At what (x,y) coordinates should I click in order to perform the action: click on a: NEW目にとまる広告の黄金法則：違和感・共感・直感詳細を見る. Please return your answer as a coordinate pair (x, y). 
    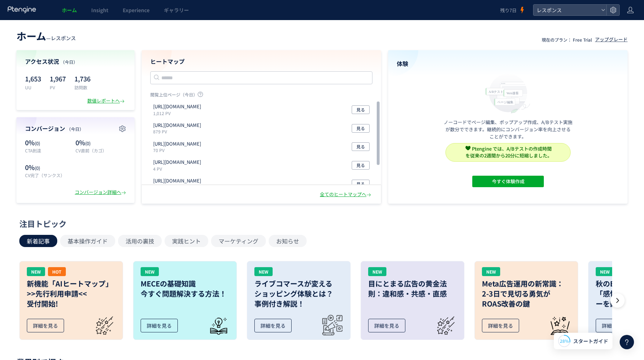
    Looking at the image, I should click on (412, 301).